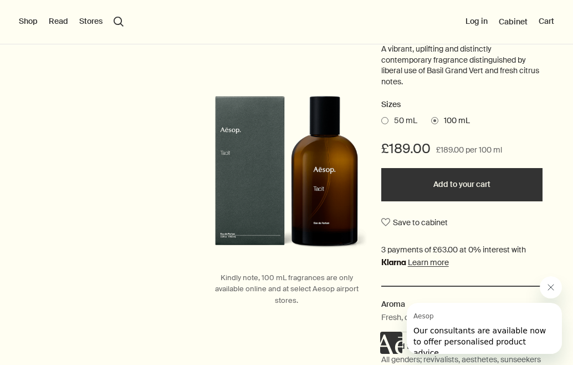  Describe the element at coordinates (58, 22) in the screenshot. I see `button: Read` at that location.